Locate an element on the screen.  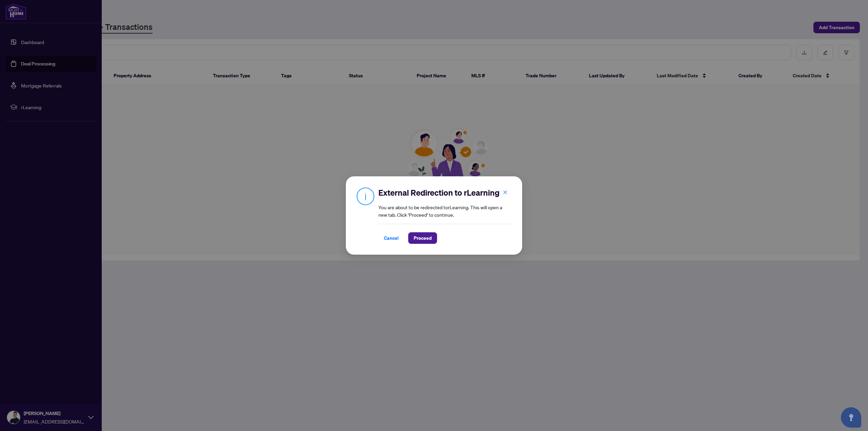
span: Proceed is located at coordinates (422, 238).